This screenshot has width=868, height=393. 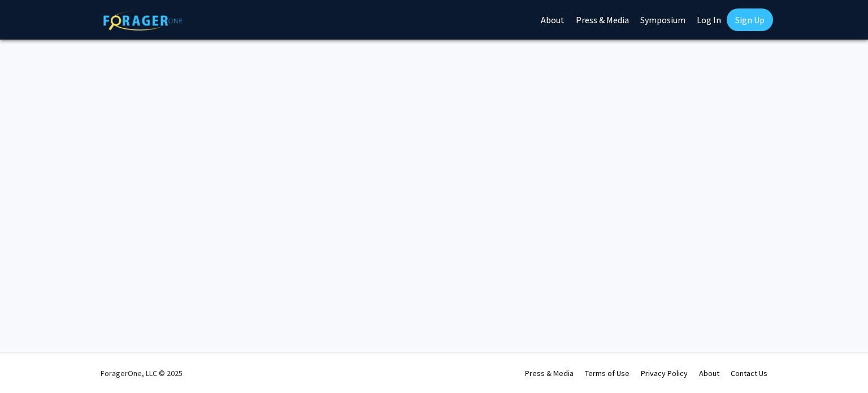 What do you see at coordinates (750, 20) in the screenshot?
I see `a: Sign Up` at bounding box center [750, 20].